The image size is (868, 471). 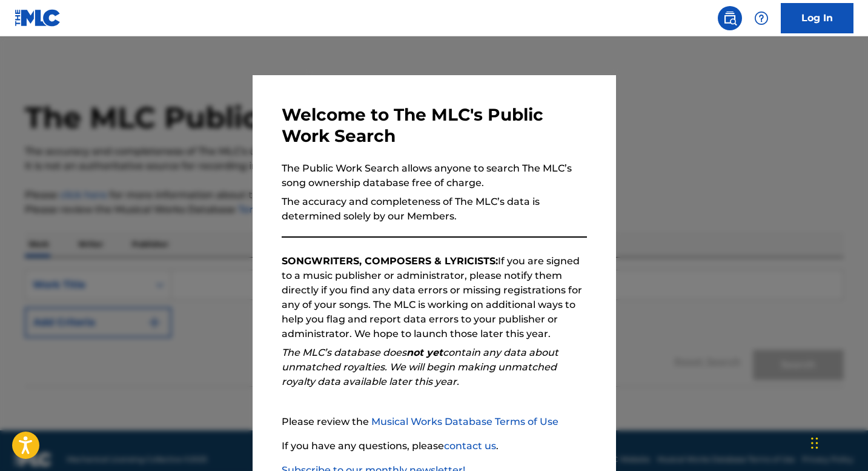 What do you see at coordinates (730, 18) in the screenshot?
I see `img: search` at bounding box center [730, 18].